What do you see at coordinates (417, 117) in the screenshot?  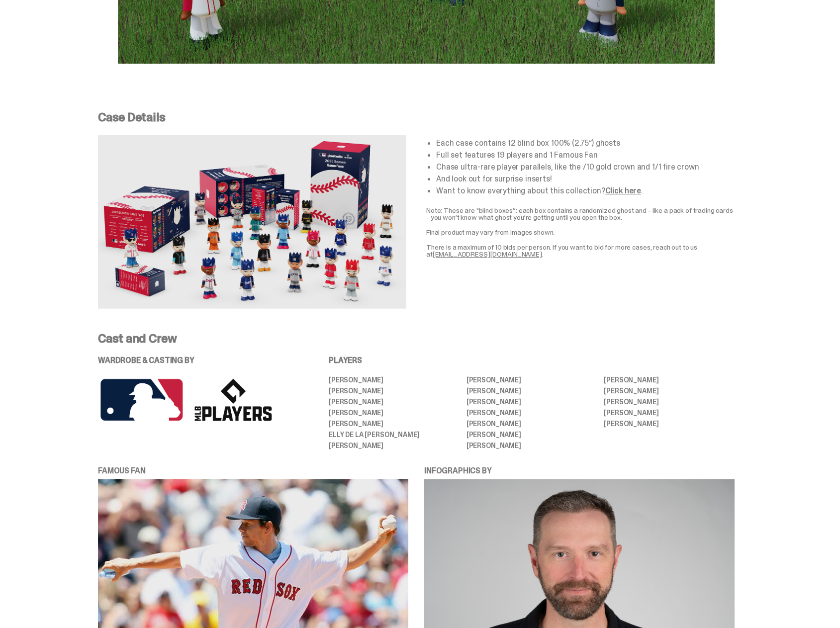 I see `p: Case Details` at bounding box center [417, 117].